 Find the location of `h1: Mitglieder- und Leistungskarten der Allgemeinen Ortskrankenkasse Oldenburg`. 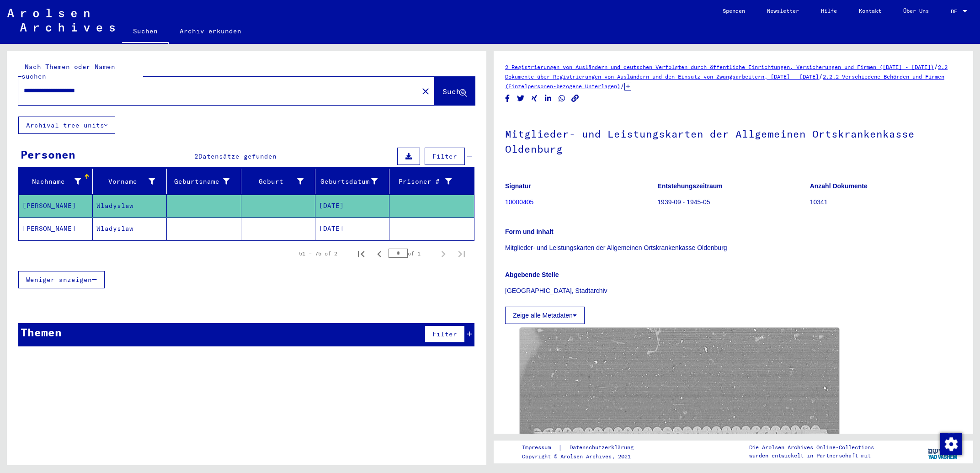

h1: Mitglieder- und Leistungskarten der Allgemeinen Ortskrankenkasse Oldenburg is located at coordinates (734, 140).